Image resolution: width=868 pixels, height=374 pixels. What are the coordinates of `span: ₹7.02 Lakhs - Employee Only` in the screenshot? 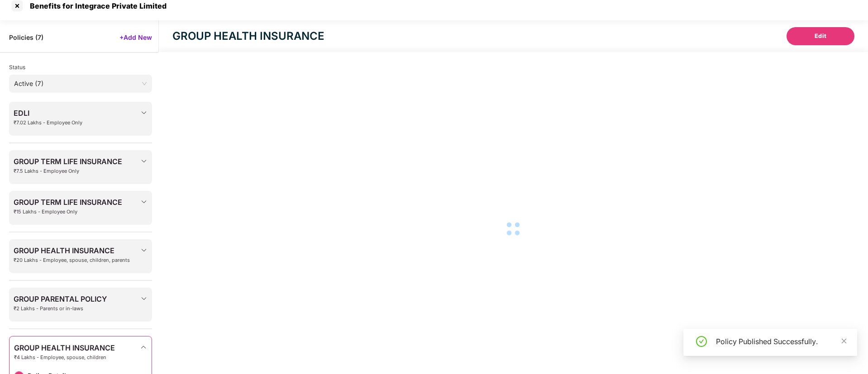 It's located at (48, 122).